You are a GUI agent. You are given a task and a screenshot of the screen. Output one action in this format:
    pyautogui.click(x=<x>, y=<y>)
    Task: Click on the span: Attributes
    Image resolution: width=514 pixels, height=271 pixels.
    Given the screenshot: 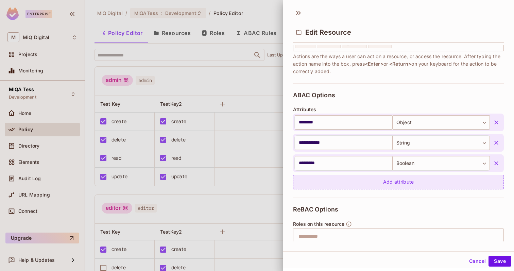 What is the action you would take?
    pyautogui.click(x=305, y=109)
    